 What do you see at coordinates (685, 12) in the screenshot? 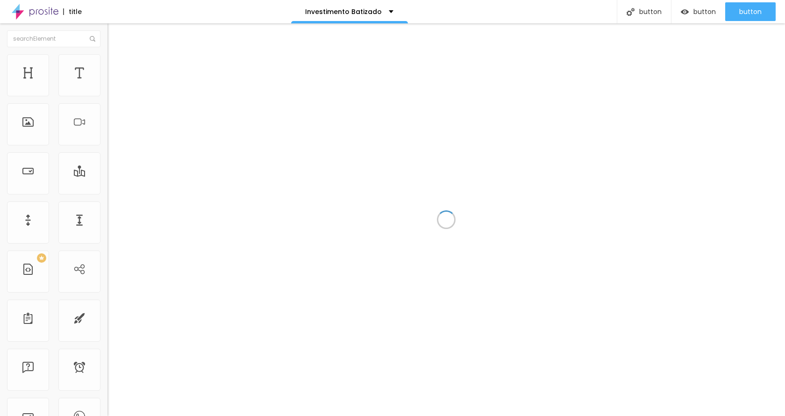
I see `img: view-1.svg` at bounding box center [685, 12].